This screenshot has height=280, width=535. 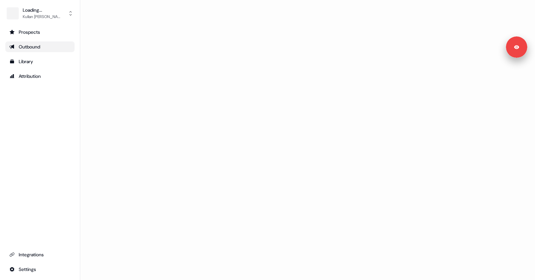 I want to click on a: Go to prospects, so click(x=40, y=32).